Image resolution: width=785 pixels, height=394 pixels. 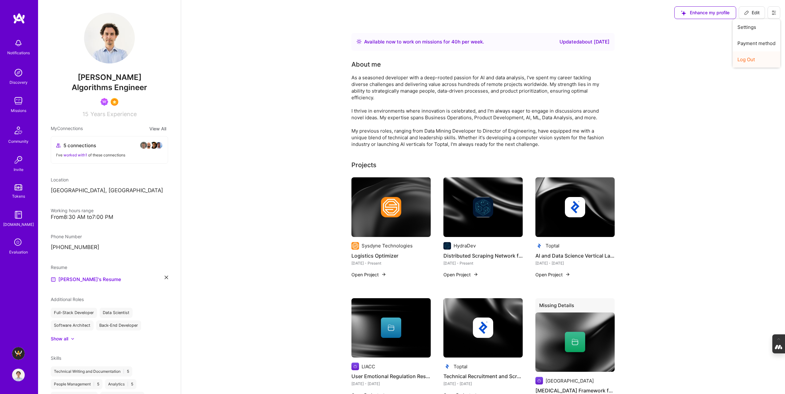 I want to click on i: icon SelectionTeam, so click(x=18, y=243).